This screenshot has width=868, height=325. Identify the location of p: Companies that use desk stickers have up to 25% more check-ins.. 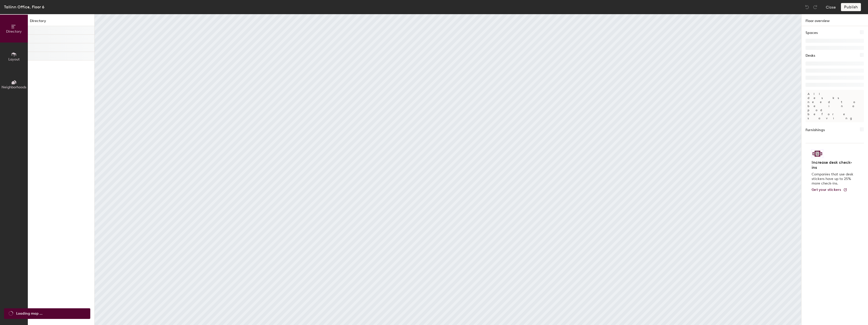
(833, 179).